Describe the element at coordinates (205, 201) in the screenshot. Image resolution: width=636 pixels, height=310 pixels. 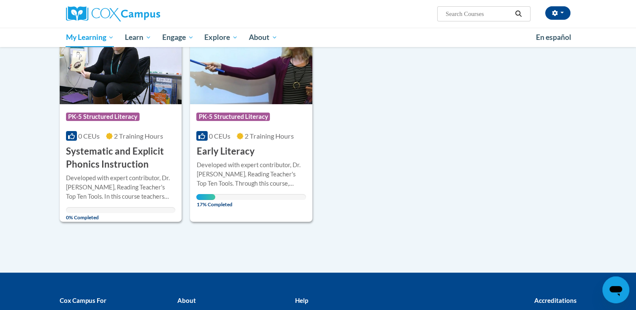
I see `span: 17% Completed` at that location.